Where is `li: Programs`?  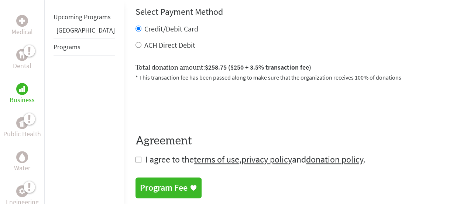
li: Programs is located at coordinates (84, 47).